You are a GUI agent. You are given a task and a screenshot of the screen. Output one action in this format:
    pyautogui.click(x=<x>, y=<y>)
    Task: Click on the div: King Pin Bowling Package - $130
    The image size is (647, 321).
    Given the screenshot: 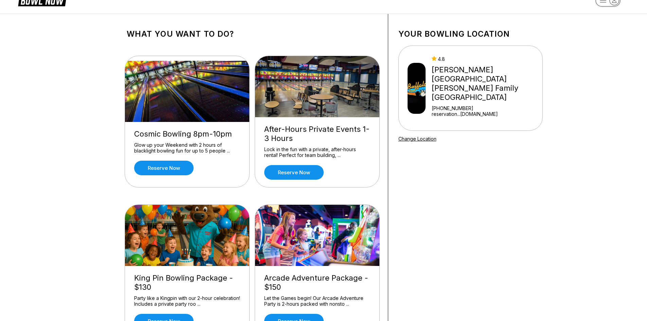 What is the action you would take?
    pyautogui.click(x=187, y=282)
    